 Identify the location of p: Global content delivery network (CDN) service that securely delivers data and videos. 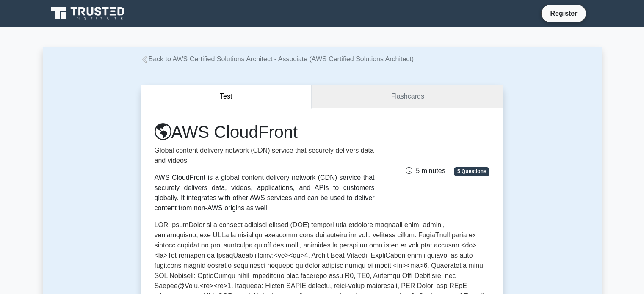
(264, 155).